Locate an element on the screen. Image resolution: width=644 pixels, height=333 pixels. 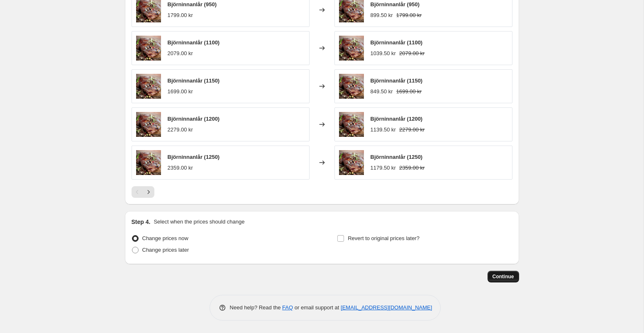
button: Continue is located at coordinates (503, 276).